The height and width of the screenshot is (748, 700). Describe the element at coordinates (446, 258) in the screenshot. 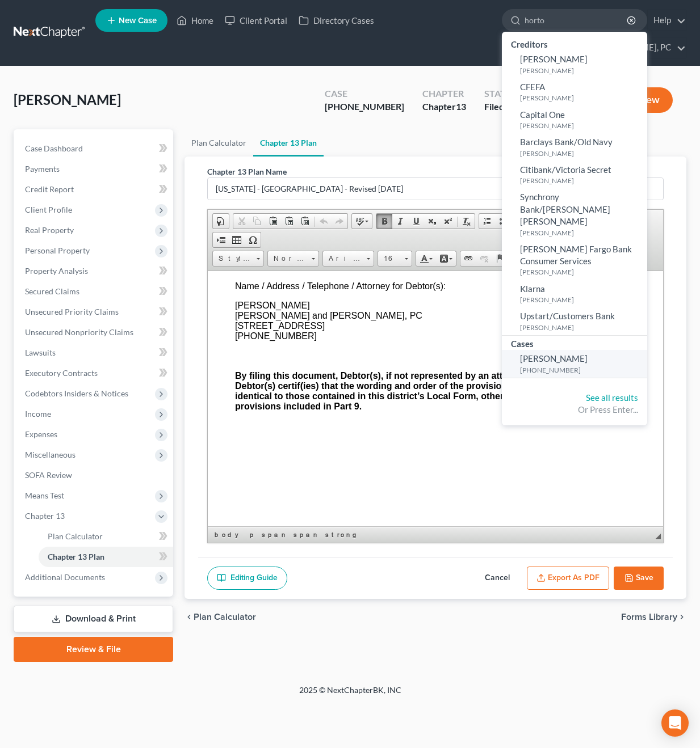

I see `a: Background Color` at that location.